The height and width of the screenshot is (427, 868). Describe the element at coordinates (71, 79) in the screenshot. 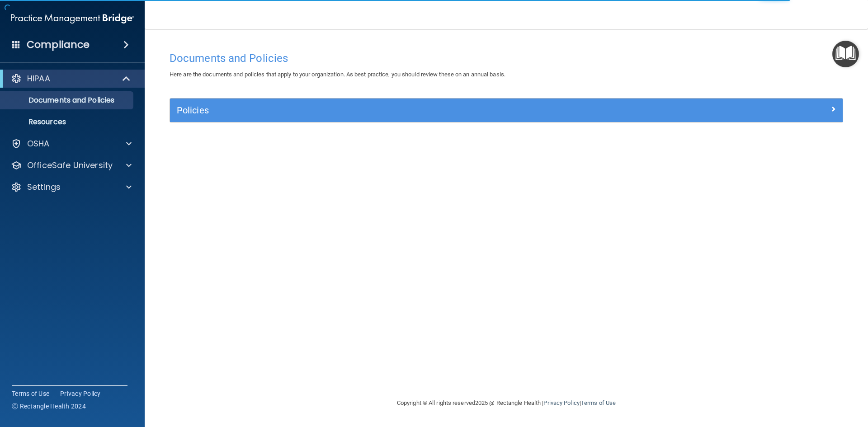

I see `a: HIPAA` at that location.